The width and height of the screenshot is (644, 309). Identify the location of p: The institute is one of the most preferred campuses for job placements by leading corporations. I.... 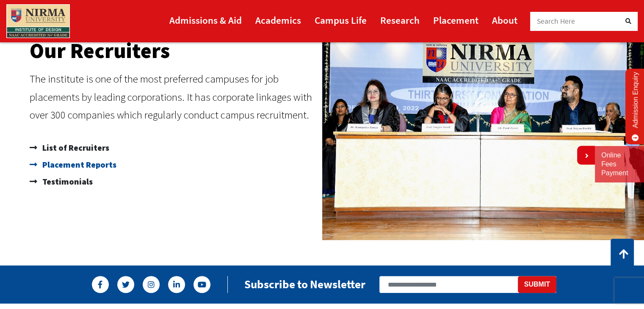
(174, 97).